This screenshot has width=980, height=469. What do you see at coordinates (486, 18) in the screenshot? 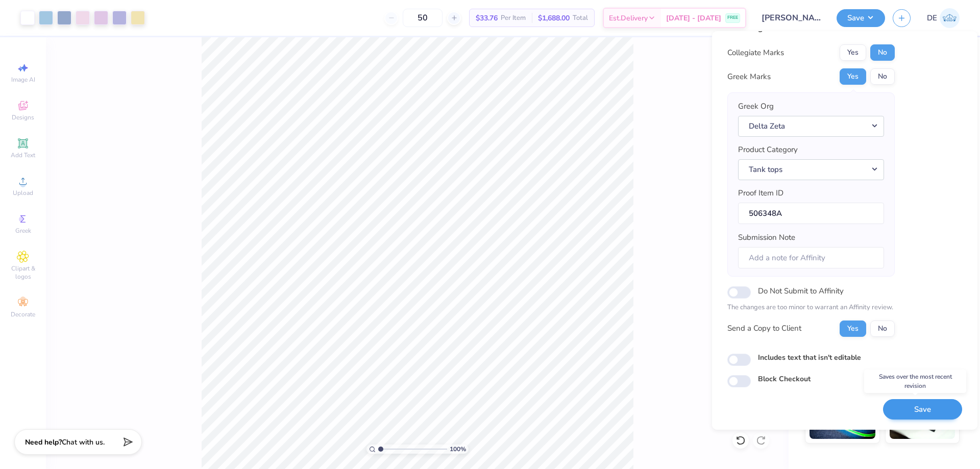
I see `span: $33.76` at bounding box center [486, 18].